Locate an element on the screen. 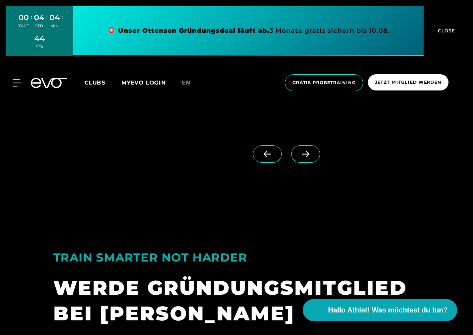  div: SEK is located at coordinates (40, 47).